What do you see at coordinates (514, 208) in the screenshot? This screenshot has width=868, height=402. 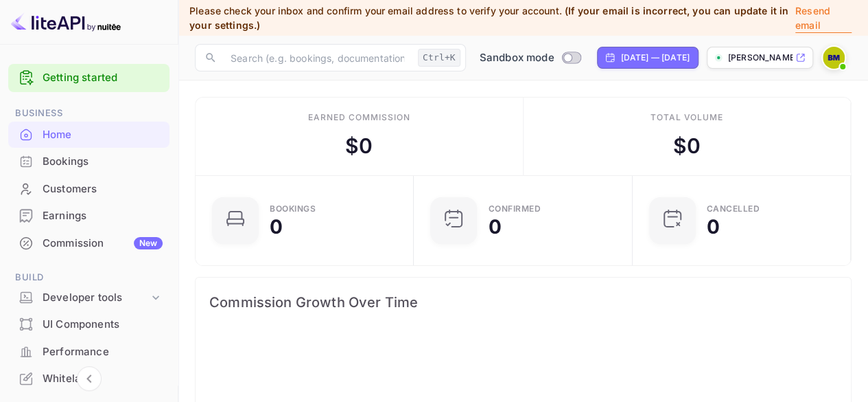 I see `div: Confirmed` at bounding box center [514, 208].